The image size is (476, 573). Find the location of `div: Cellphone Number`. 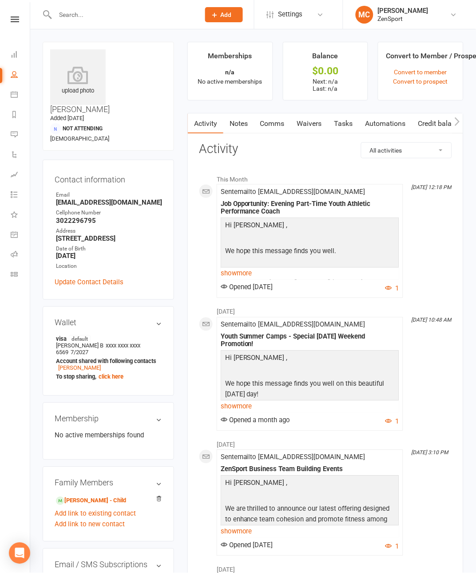

div: Cellphone Number is located at coordinates (109, 212).